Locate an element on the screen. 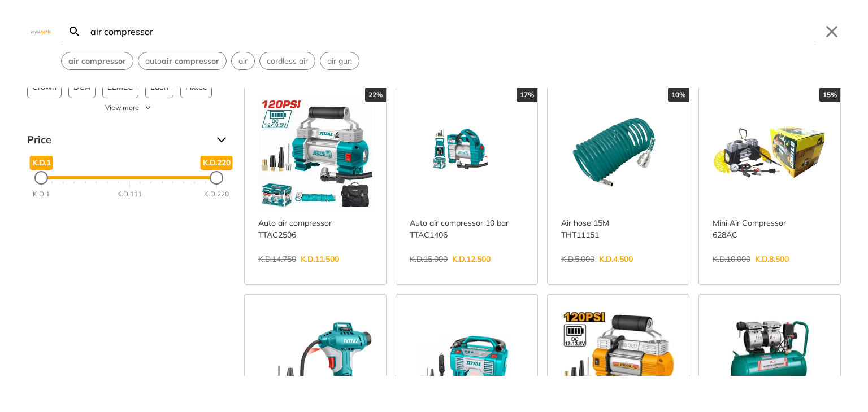 Image resolution: width=868 pixels, height=412 pixels. button: Select suggestion: air is located at coordinates (243, 61).